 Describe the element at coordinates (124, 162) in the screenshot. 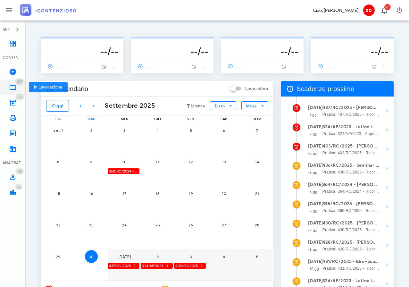

I see `span: 10` at that location.